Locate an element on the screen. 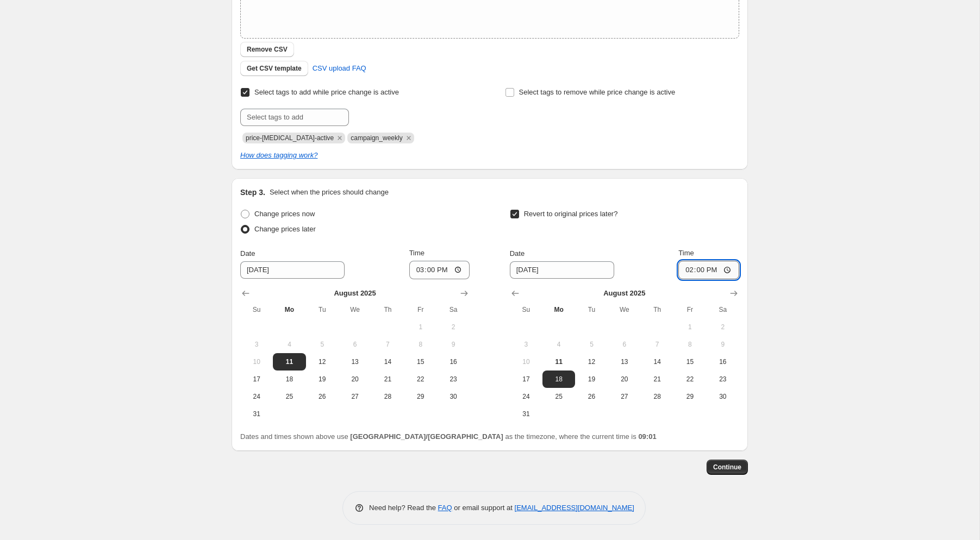 This screenshot has width=980, height=540. button: Friday August 1 2025 is located at coordinates (690, 327).